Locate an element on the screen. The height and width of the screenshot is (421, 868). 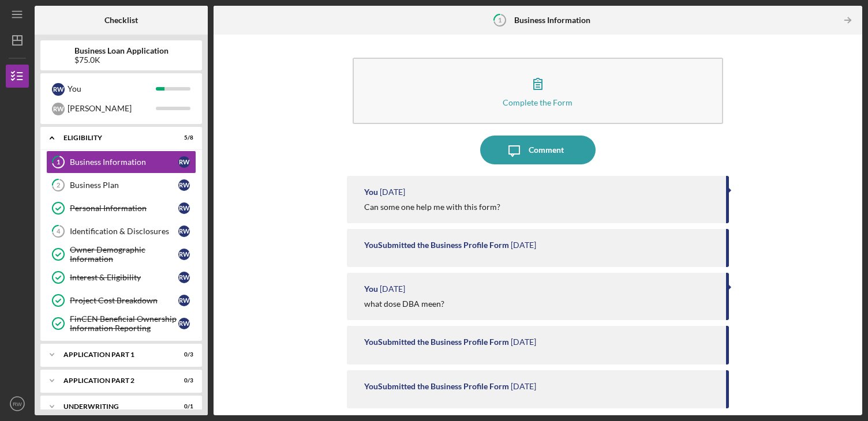
div: Eligibility is located at coordinates (114, 138).